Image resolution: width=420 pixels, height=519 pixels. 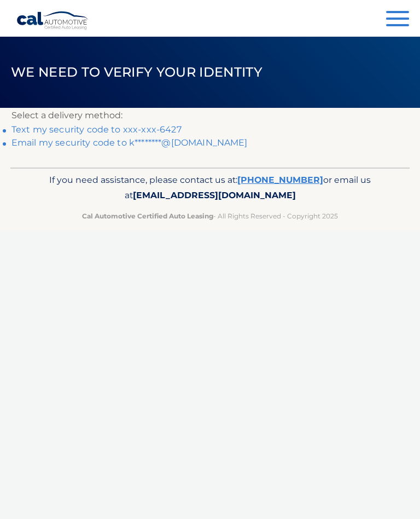 What do you see at coordinates (398, 20) in the screenshot?
I see `button: Menu` at bounding box center [398, 20].